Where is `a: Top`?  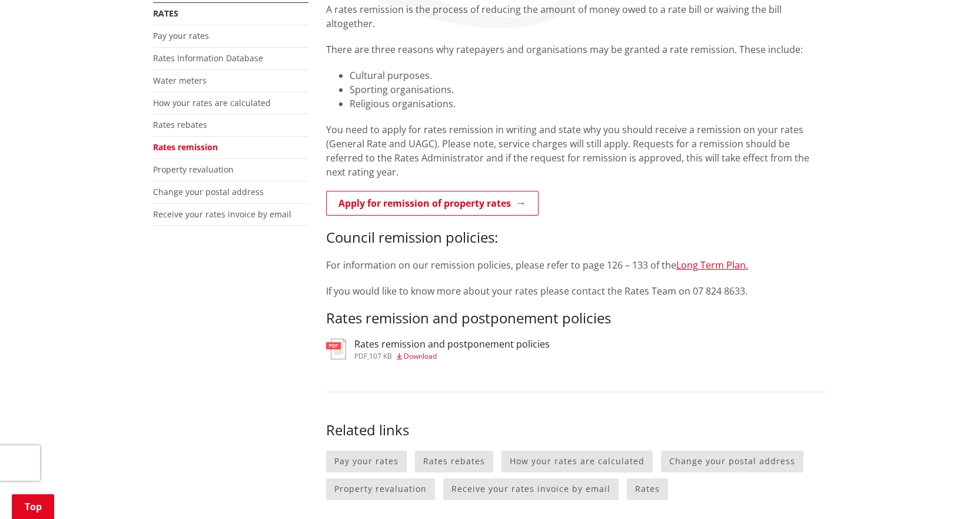
a: Top is located at coordinates (33, 507).